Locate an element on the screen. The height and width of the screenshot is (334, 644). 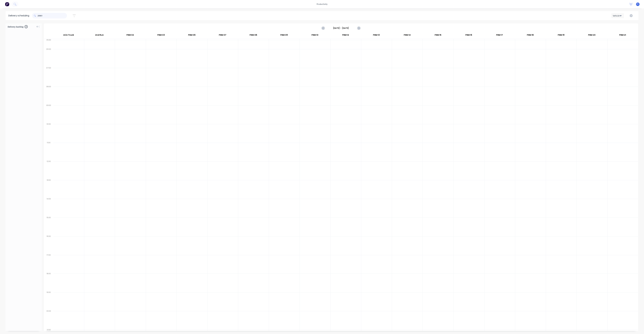
div: 16:00 is located at coordinates (48, 244).